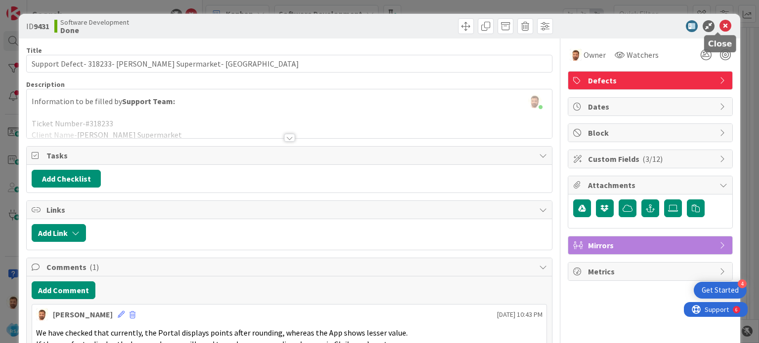 The height and width of the screenshot is (343, 759). What do you see at coordinates (148, 101) in the screenshot?
I see `strong: Support Team:` at bounding box center [148, 101].